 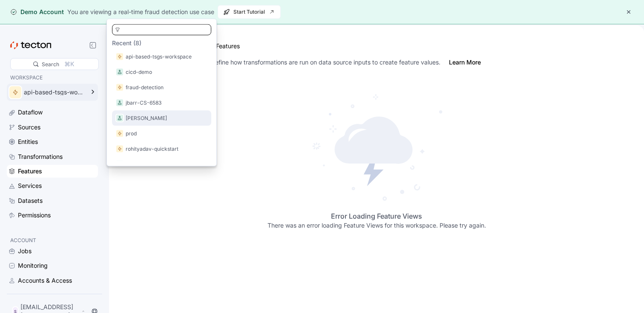 I want to click on div: Monitoring, so click(x=33, y=265).